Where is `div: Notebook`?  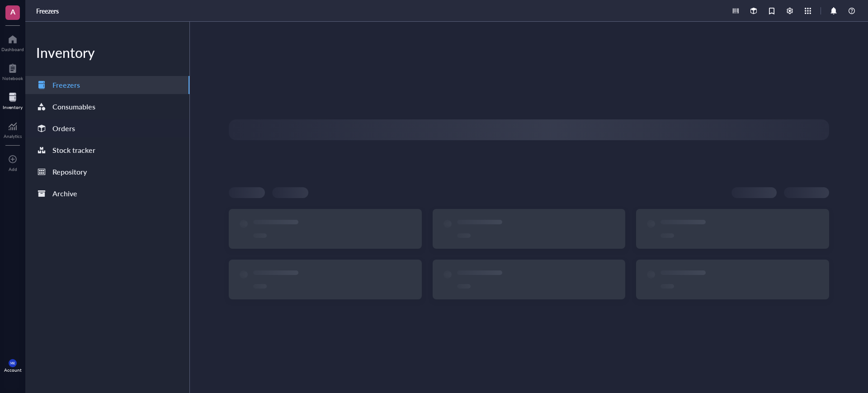 div: Notebook is located at coordinates (13, 78).